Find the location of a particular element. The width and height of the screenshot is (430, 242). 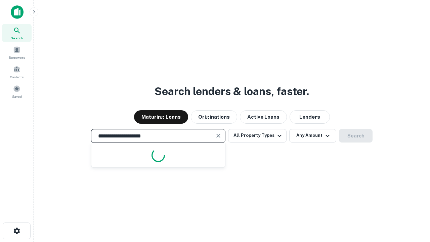

button: Maturing Loans is located at coordinates (161, 117).